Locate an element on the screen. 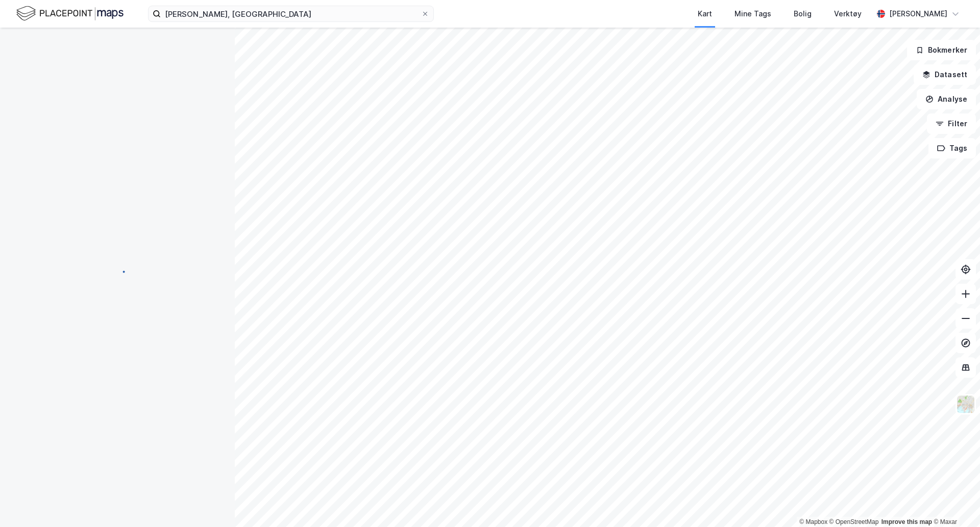  button: Bokmerker is located at coordinates (941, 50).